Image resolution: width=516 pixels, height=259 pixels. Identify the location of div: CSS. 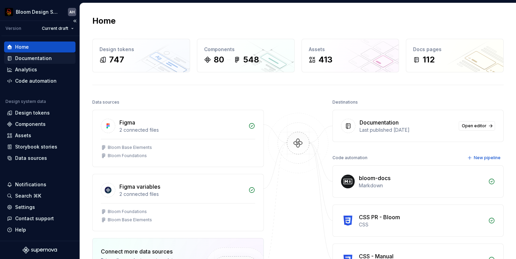
(421, 225).